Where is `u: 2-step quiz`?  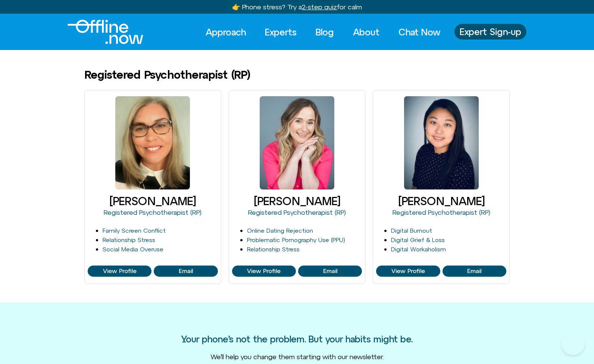 u: 2-step quiz is located at coordinates (319, 6).